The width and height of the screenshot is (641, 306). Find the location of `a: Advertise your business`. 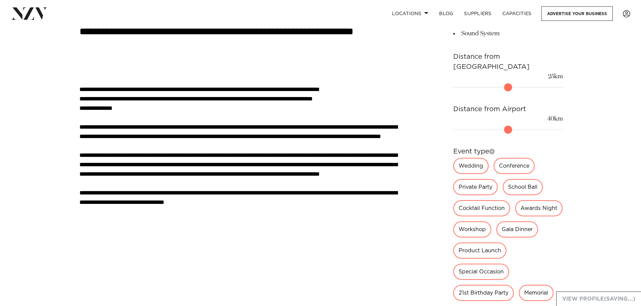

a: Advertise your business is located at coordinates (577, 13).